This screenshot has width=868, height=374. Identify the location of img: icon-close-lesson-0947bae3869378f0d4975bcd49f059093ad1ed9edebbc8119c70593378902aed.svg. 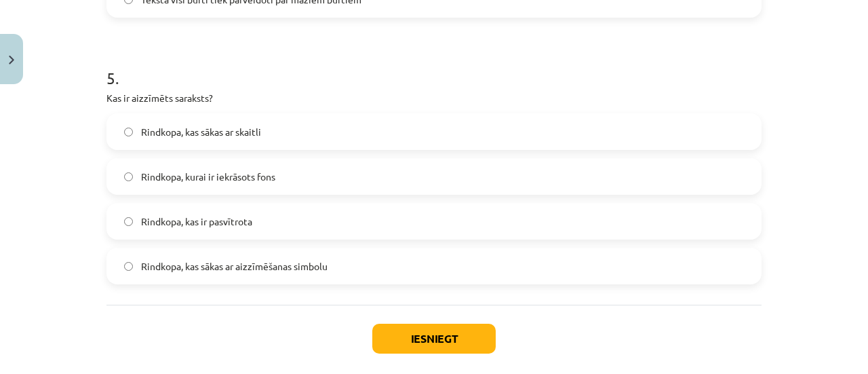
(12, 60).